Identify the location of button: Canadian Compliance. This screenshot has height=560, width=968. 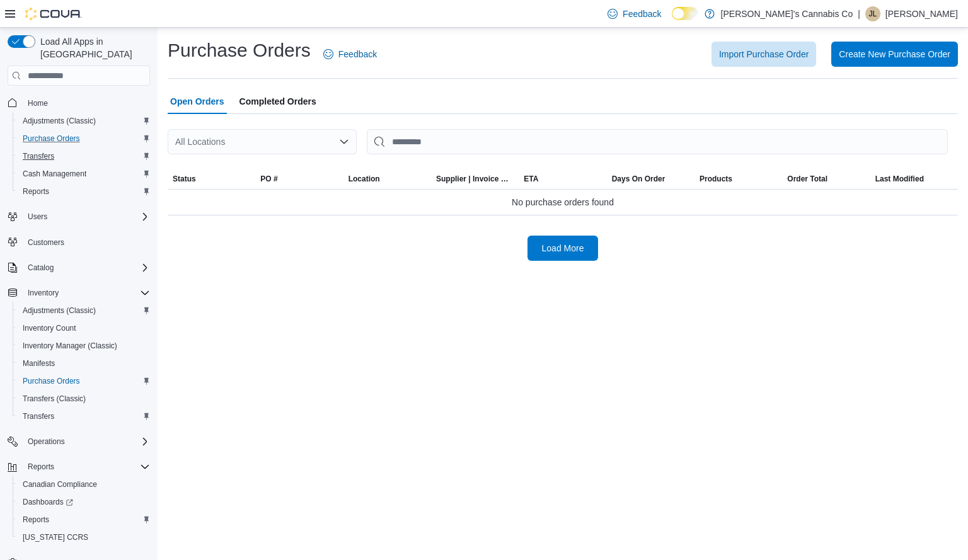
(84, 484).